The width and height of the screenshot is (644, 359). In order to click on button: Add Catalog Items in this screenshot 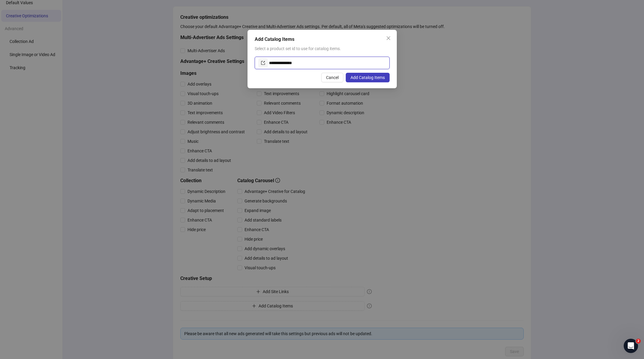, I will do `click(367, 77)`.